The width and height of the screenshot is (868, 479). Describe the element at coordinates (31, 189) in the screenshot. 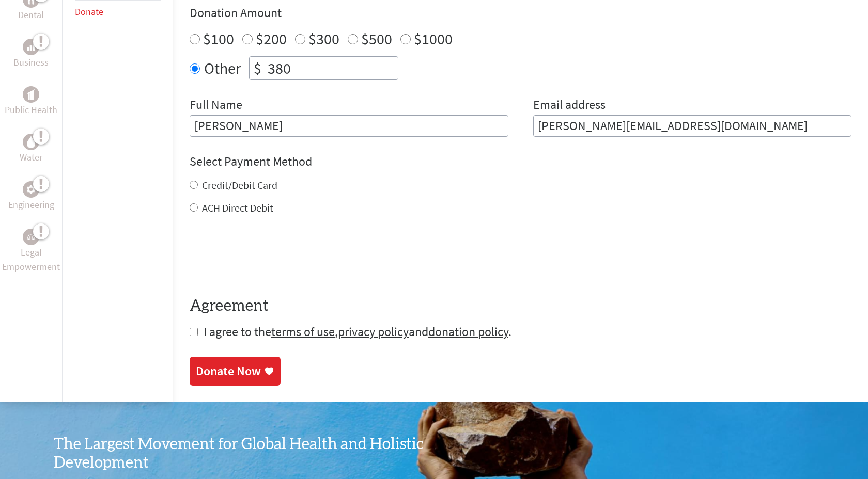

I see `img: Engineering` at that location.